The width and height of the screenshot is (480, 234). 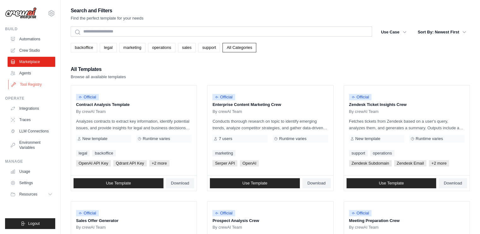 What do you see at coordinates (270, 105) in the screenshot?
I see `p: Enterprise Content Marketing Crew` at bounding box center [270, 105].